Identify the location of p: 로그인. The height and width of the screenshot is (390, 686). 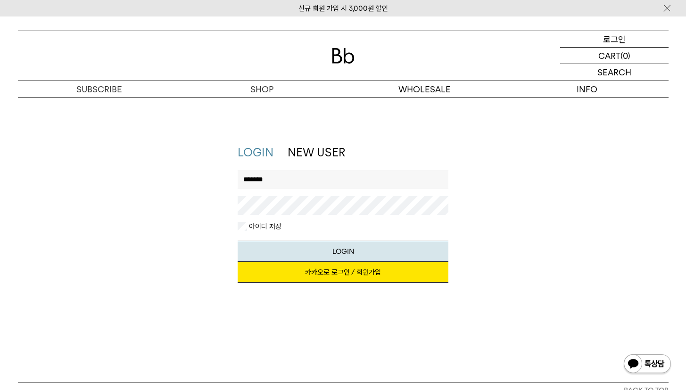
(614, 39).